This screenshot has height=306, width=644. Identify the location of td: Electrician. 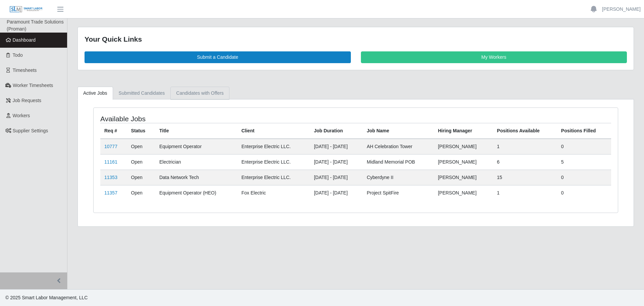
(196, 162).